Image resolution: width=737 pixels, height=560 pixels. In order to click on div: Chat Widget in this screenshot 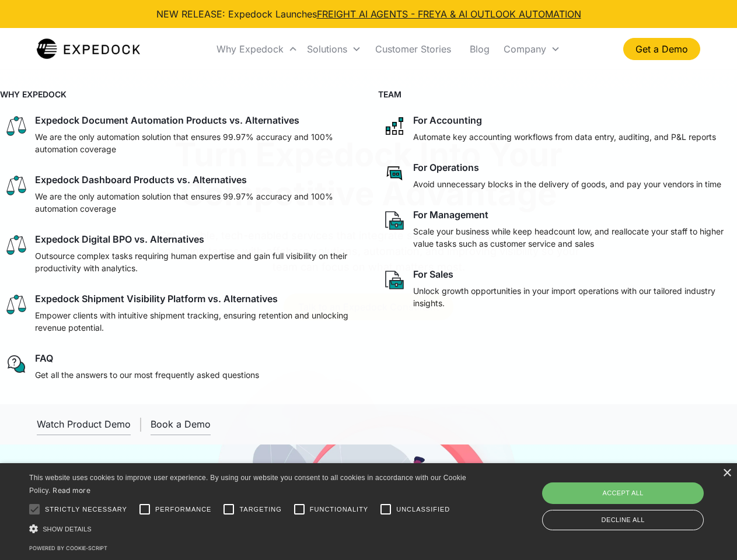, I will do `click(640, 497)`.